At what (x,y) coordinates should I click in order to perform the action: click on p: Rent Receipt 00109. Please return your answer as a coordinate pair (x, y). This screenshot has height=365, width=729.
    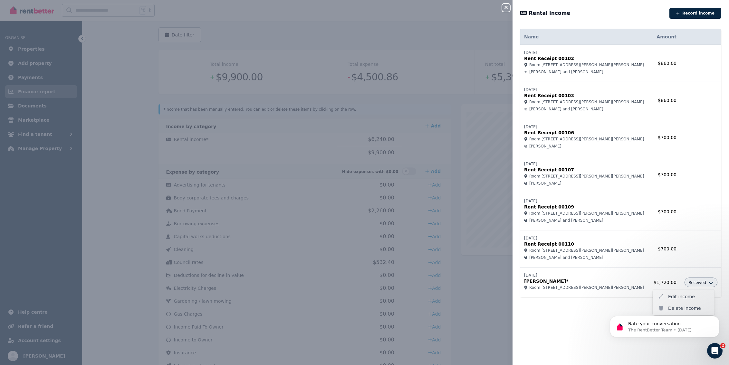
    Looking at the image, I should click on (585, 207).